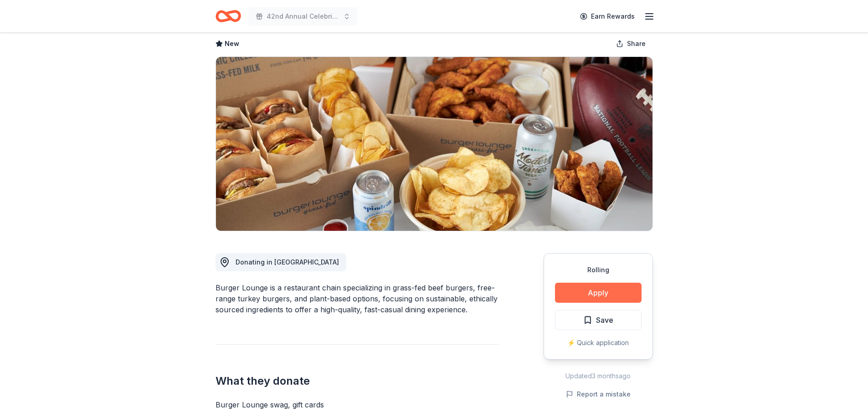 This screenshot has width=868, height=412. What do you see at coordinates (232, 44) in the screenshot?
I see `span: New` at bounding box center [232, 44].